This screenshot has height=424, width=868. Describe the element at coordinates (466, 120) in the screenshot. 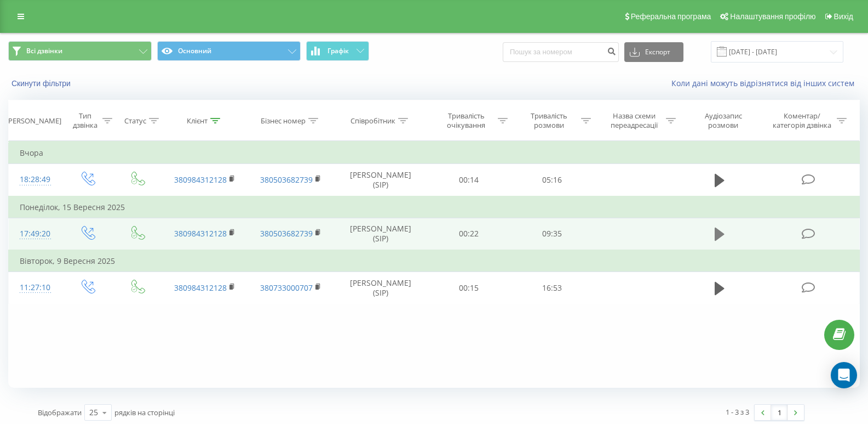

I see `div: Тривалість очікування` at that location.